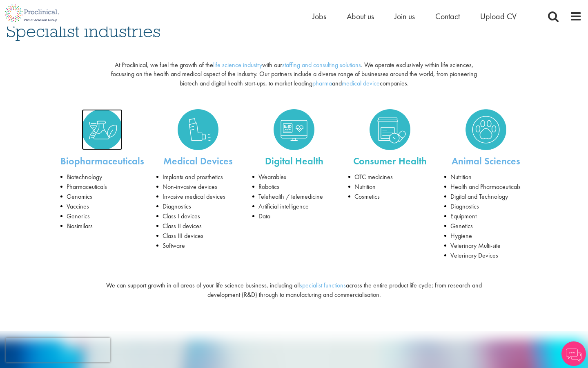 This screenshot has height=368, width=588. What do you see at coordinates (404, 16) in the screenshot?
I see `a: Join us` at bounding box center [404, 16].